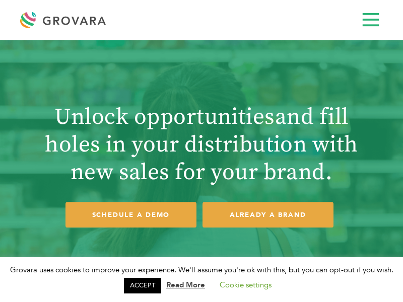  What do you see at coordinates (185, 285) in the screenshot?
I see `a: Read More` at bounding box center [185, 285].